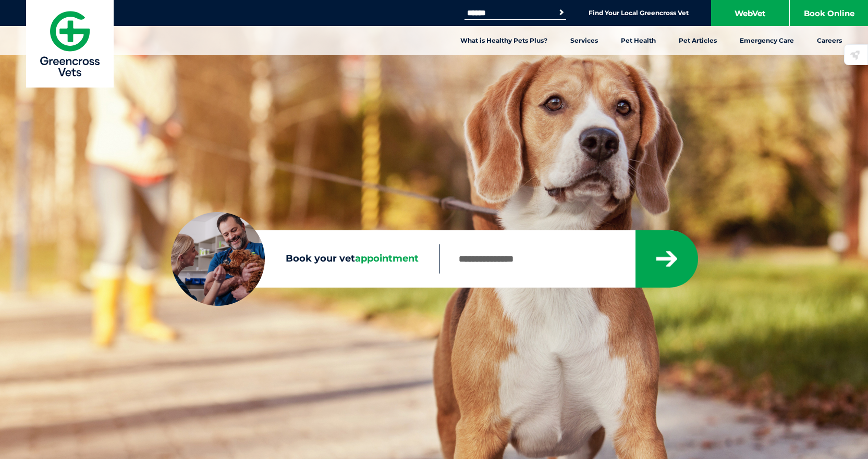 The width and height of the screenshot is (868, 459). Describe the element at coordinates (387, 259) in the screenshot. I see `span: appointment` at that location.